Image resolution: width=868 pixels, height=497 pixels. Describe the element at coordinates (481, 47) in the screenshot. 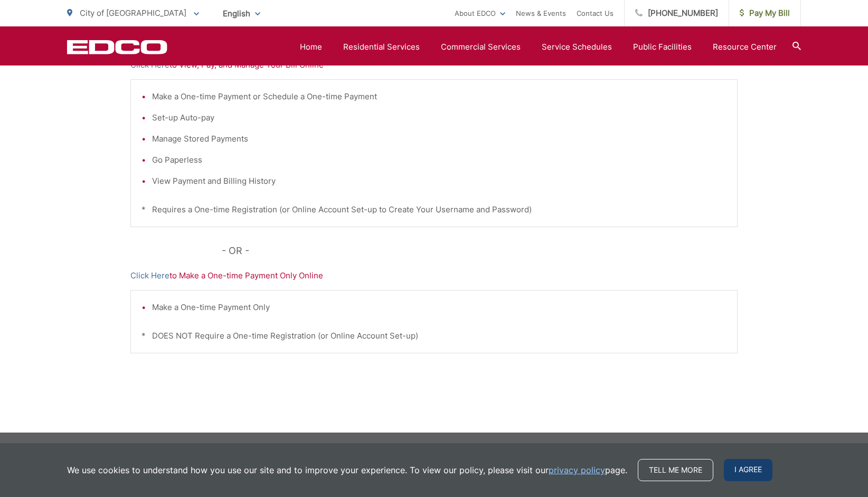

I see `a: Commercial Services` at that location.